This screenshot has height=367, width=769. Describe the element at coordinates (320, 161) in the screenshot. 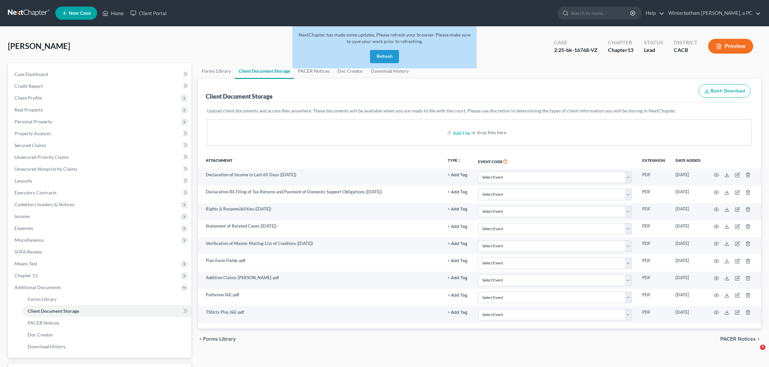

I see `th: Attachment` at that location.